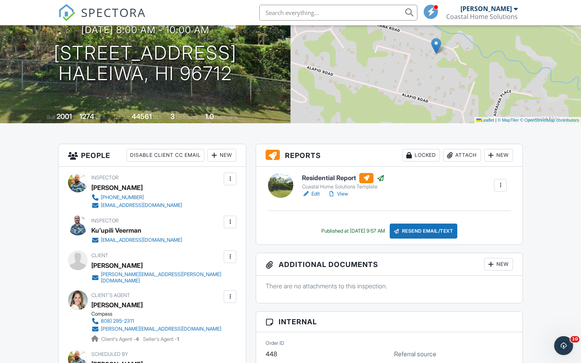 The image size is (581, 363). Describe the element at coordinates (116, 230) in the screenshot. I see `div: Kuʻupili Veerman` at that location.